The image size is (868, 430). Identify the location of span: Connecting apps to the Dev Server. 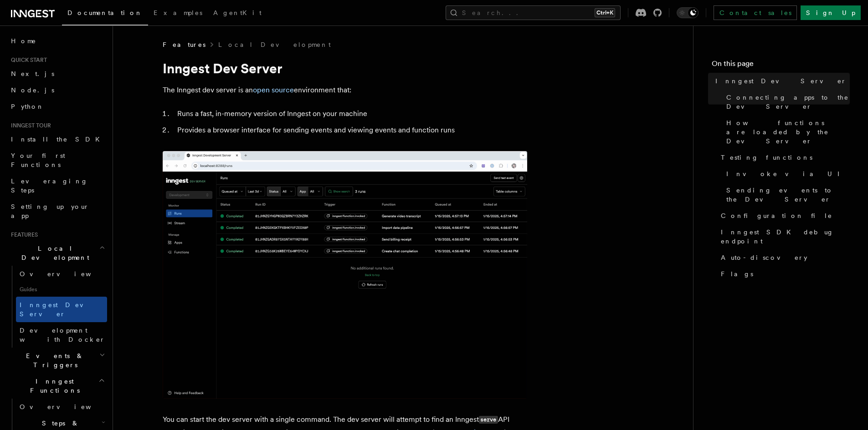
(788, 102).